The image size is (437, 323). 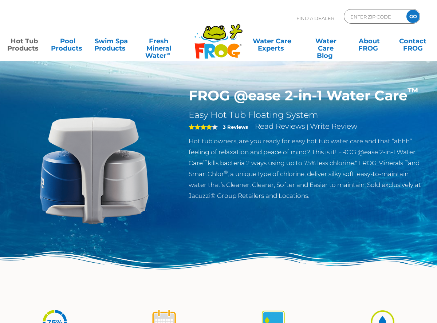 What do you see at coordinates (94, 171) in the screenshot?
I see `img: @ease-2-in-1-Holder-v2.png` at bounding box center [94, 171].